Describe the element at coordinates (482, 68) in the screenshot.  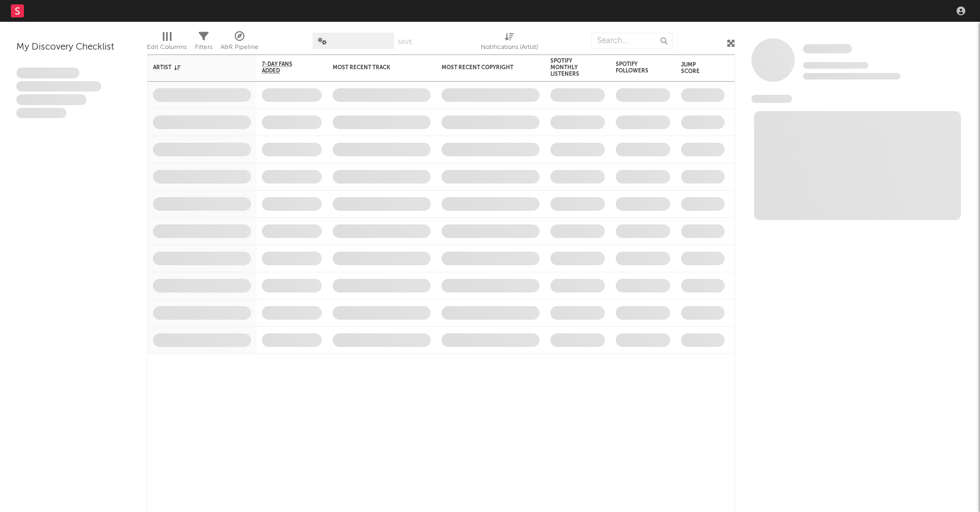
I see `div: Most Recent Copyright` at that location.